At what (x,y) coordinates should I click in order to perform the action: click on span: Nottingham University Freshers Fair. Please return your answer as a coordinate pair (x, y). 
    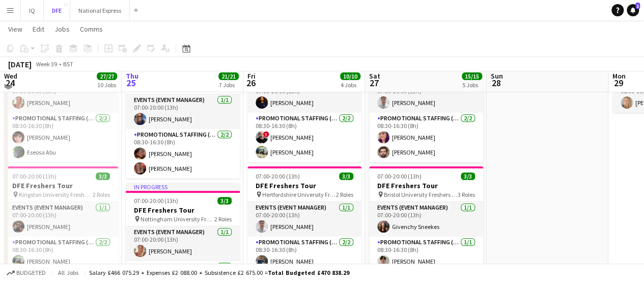
    Looking at the image, I should click on (177, 219).